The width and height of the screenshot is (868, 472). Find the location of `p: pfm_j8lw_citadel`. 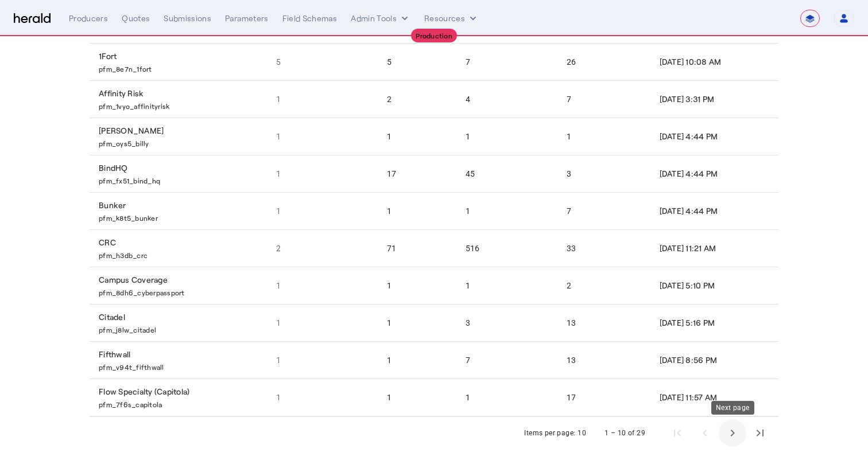

p: pfm_j8lw_citadel is located at coordinates (180, 329).